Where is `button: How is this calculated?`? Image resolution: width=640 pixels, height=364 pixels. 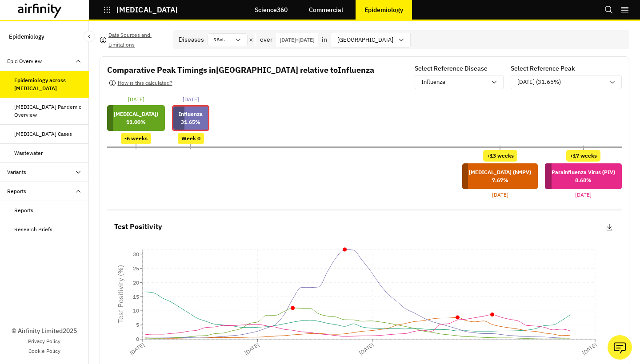 button: How is this calculated? is located at coordinates (141, 83).